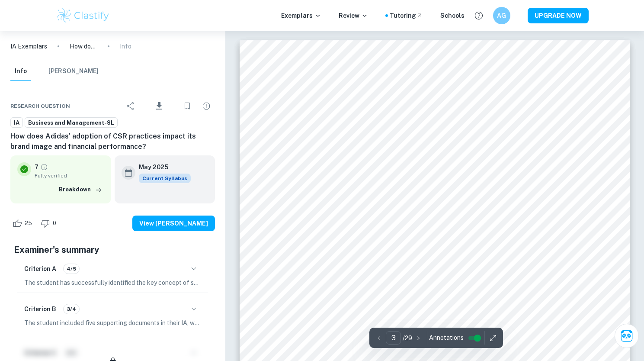  Describe the element at coordinates (353, 16) in the screenshot. I see `p: Review` at that location.